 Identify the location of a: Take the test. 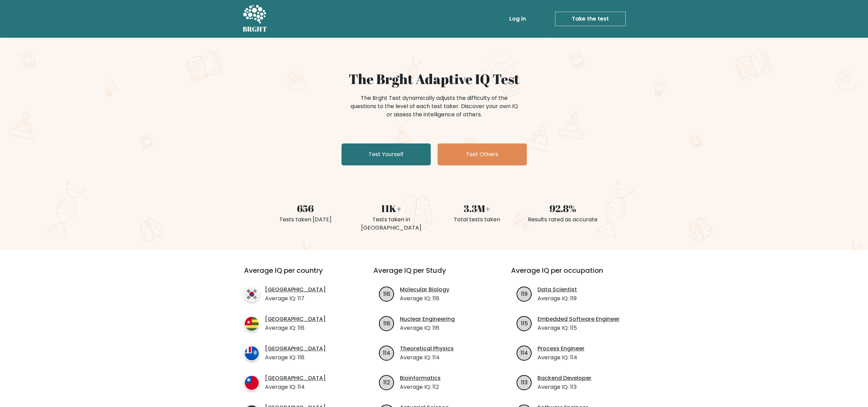
(590, 19).